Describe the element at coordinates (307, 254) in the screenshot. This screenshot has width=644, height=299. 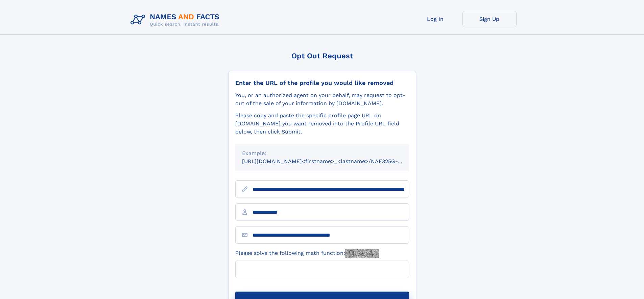
I see `label: Please solve the following math function:` at that location.